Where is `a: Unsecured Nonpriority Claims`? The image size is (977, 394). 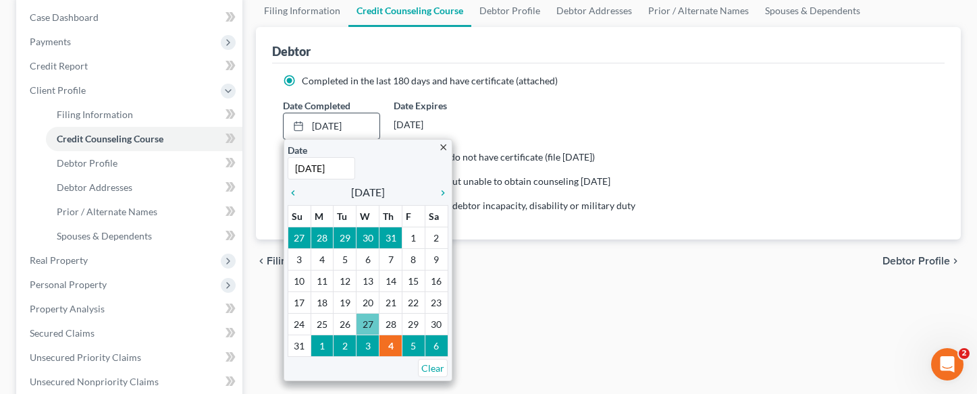 a: Unsecured Nonpriority Claims is located at coordinates (130, 382).